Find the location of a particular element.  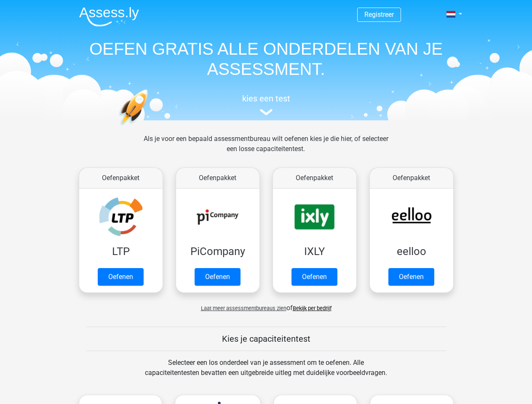

div: Selecteer een los onderdeel van je assessment om te oefenen. Alle capaciteitentesten bevatten een... is located at coordinates (266, 373).